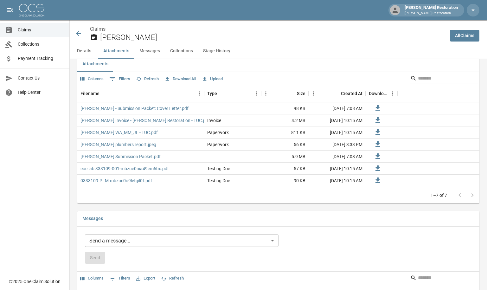 The height and width of the screenshot is (290, 487). Describe the element at coordinates (32, 10) in the screenshot. I see `img: ocs-logo-white-transparent.png` at that location.